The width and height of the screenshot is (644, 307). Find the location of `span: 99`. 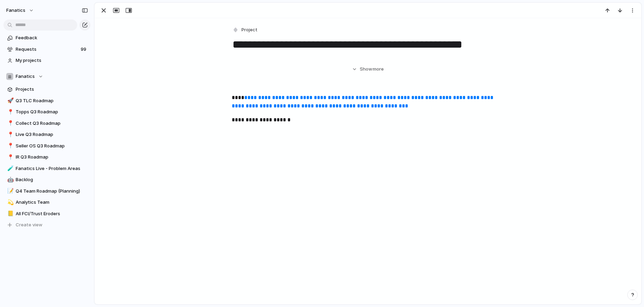

span: 99 is located at coordinates (84, 49).